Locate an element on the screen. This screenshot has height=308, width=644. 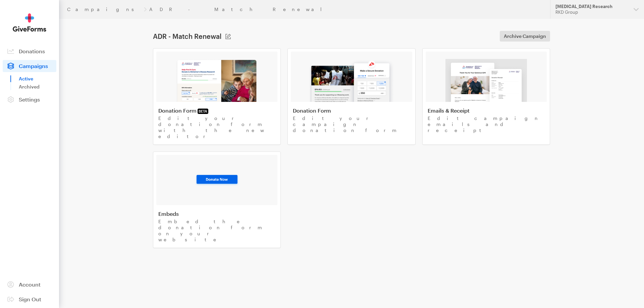
div: RKD Group is located at coordinates (592, 12).